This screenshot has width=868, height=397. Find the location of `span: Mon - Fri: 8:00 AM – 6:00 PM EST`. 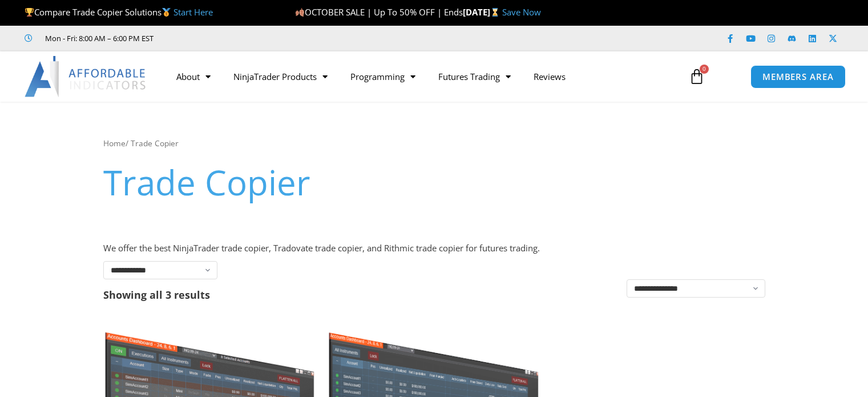

span: Mon - Fri: 8:00 AM – 6:00 PM EST is located at coordinates (98, 38).